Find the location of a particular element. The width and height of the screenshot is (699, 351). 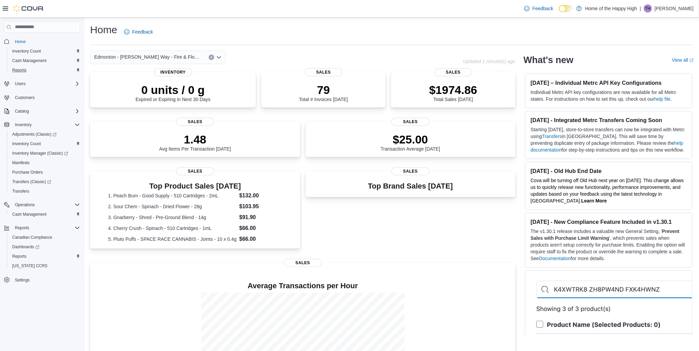

a: Purchase Orders is located at coordinates (27, 172).